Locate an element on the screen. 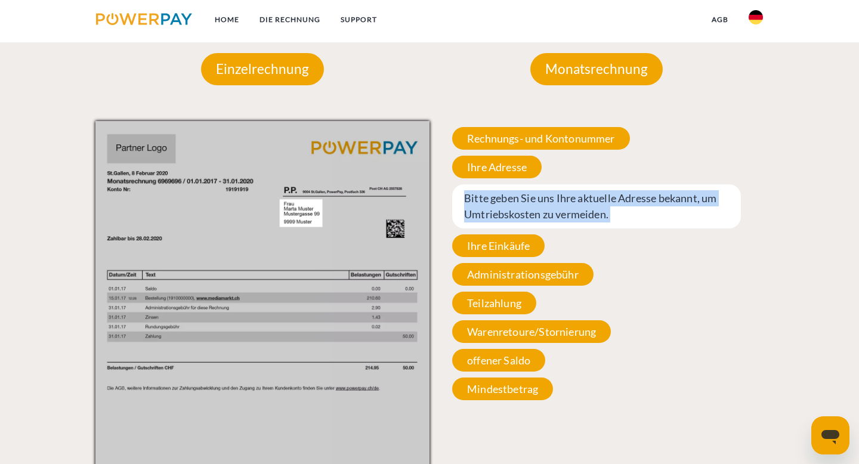 The image size is (859, 464). p: Monatsrechnung is located at coordinates (597, 69).